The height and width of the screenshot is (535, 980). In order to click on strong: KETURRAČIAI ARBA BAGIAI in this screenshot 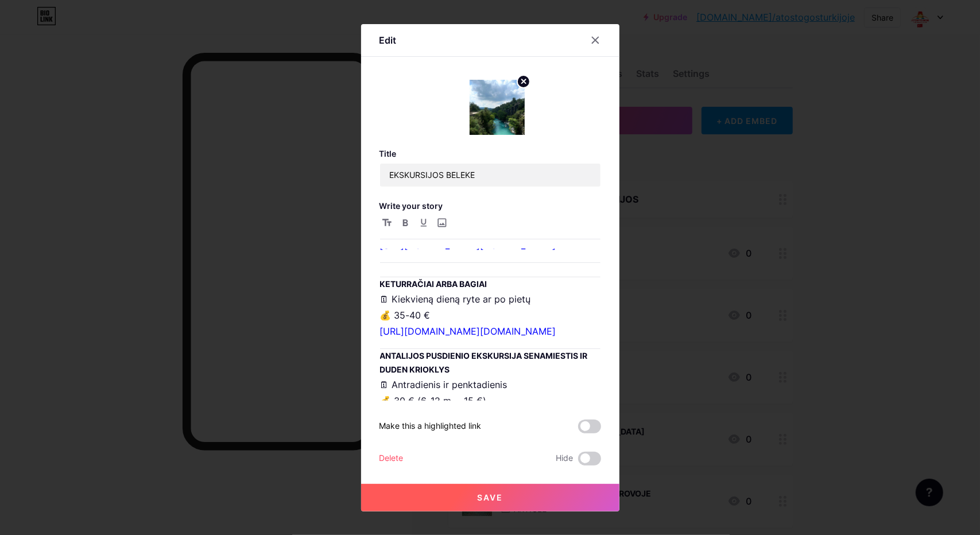, I will do `click(434, 283)`.